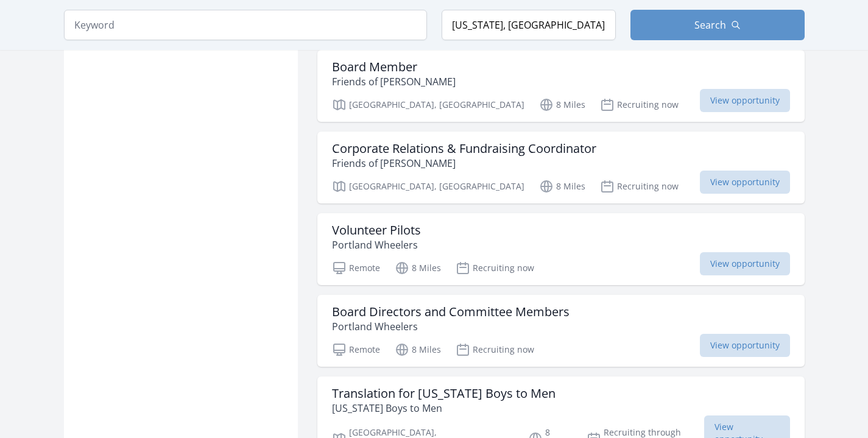  I want to click on h3: Board Directors and Committee Members, so click(451, 312).